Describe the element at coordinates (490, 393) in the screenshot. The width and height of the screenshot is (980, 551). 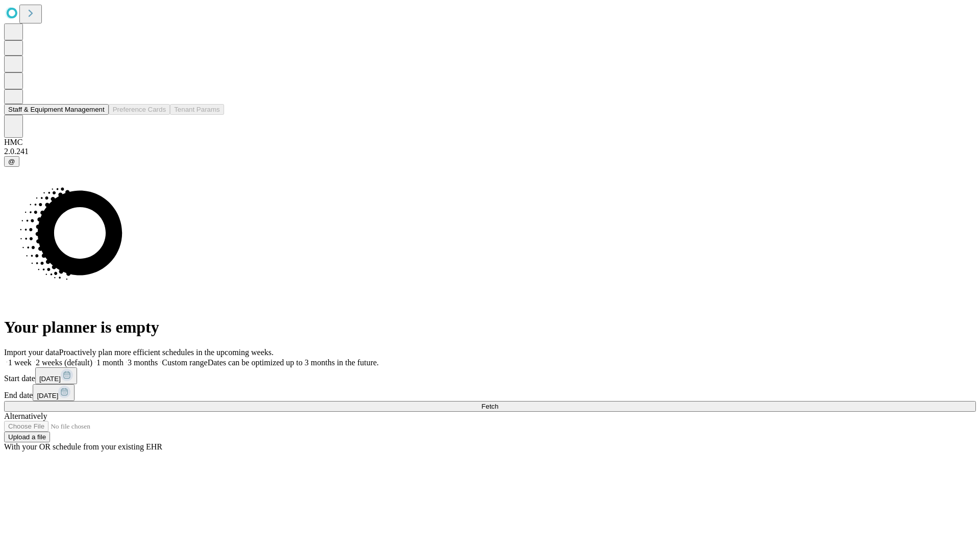
I see `div: End date` at that location.